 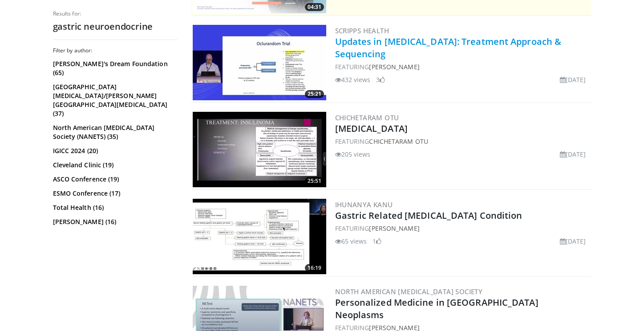 What do you see at coordinates (114, 151) in the screenshot?
I see `a: IGICC 2024 (20)` at bounding box center [114, 151].